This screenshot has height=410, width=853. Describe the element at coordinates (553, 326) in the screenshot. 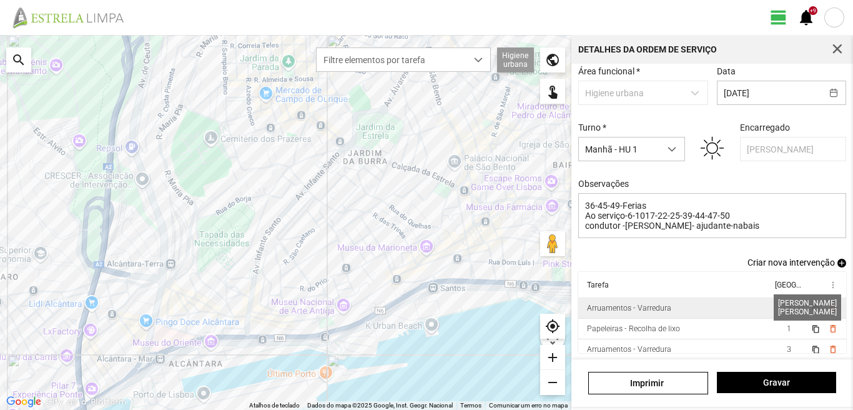

I see `div: my_location` at that location.